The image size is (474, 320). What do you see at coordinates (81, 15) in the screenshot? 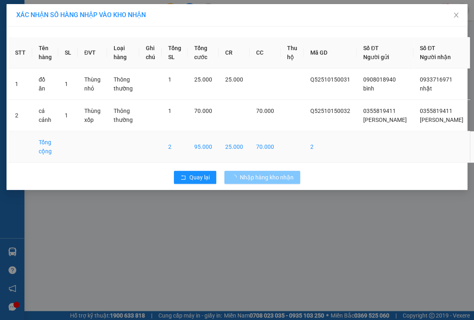
I see `span: XÁC NHẬN SỐ HÀNG NHẬP VÀO KHO NHẬN` at bounding box center [81, 15].